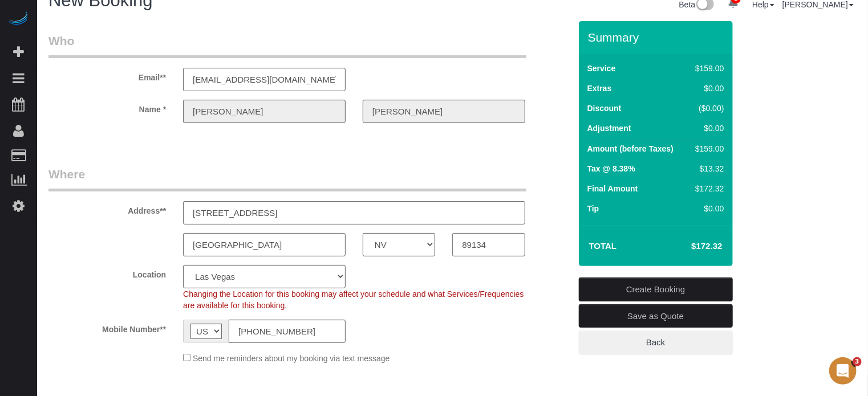 The image size is (868, 396). I want to click on label: Tip, so click(593, 209).